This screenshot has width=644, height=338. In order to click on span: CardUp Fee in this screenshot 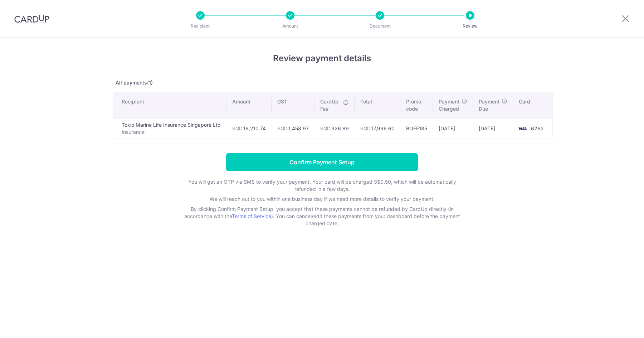, I will do `click(330, 105)`.